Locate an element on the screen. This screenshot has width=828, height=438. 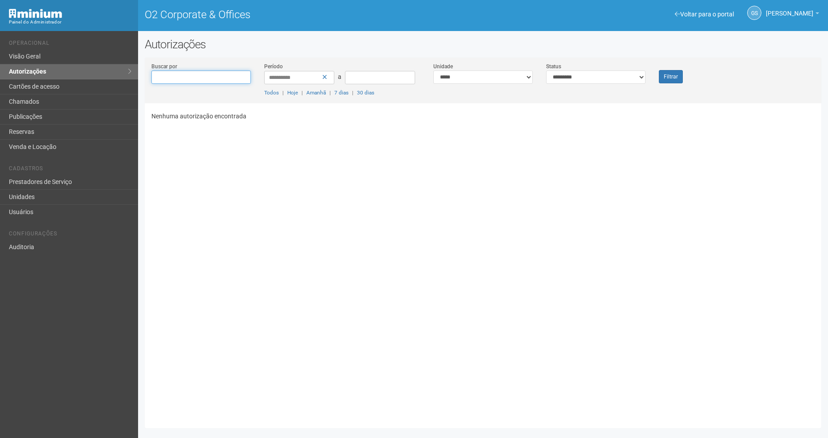
a: Todos is located at coordinates (271, 93).